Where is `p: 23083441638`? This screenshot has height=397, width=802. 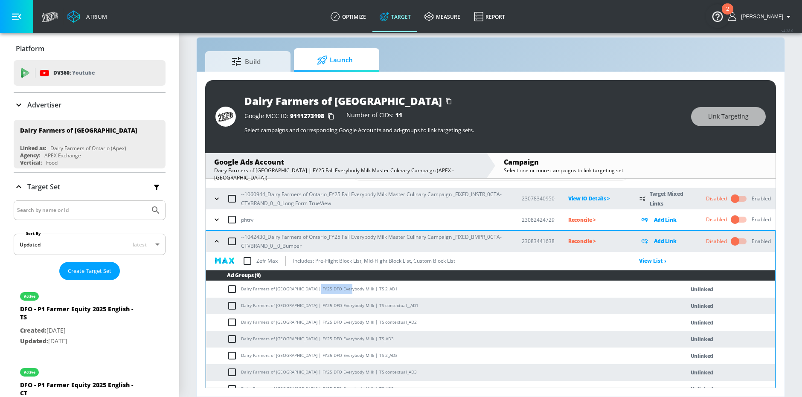
p: 23083441638 is located at coordinates (538, 241).